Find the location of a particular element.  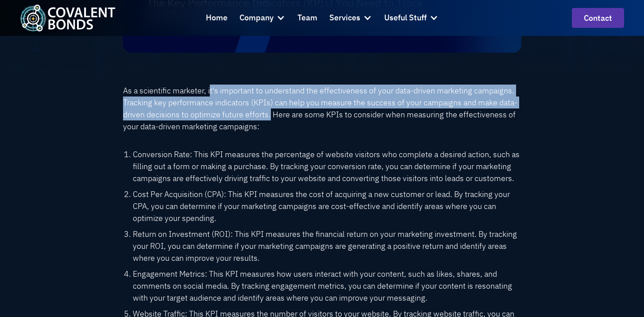

img: Covalent Bonds White / Teal Logo is located at coordinates (68, 17).